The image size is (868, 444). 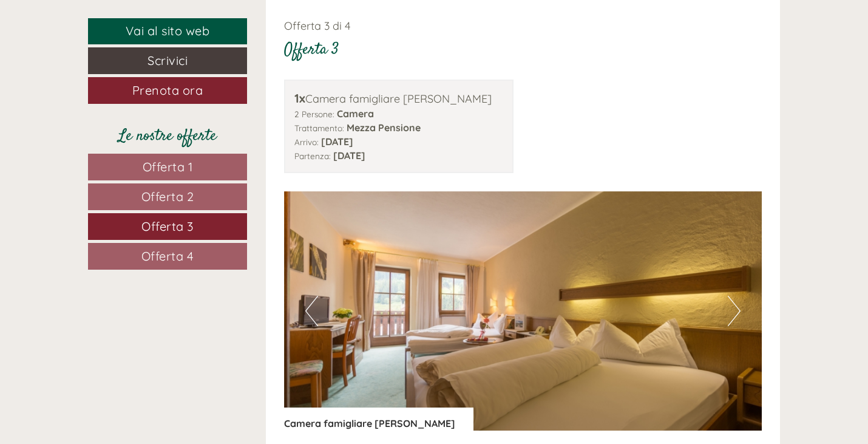 What do you see at coordinates (445, 328) in the screenshot?
I see `button: Invia` at bounding box center [445, 328].